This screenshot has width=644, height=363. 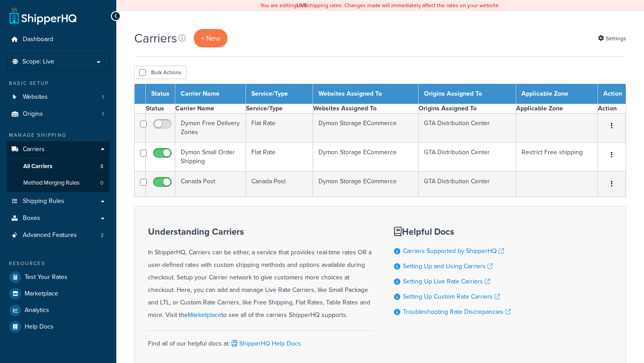 I want to click on li: Origins, so click(x=58, y=114).